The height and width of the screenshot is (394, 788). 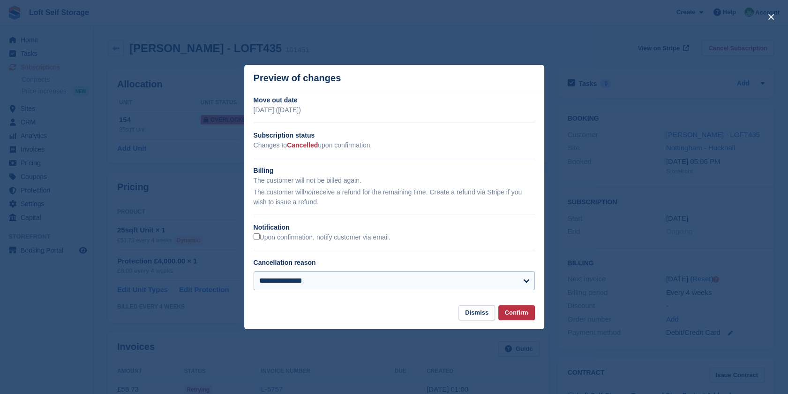 I want to click on button: Dismiss, so click(x=477, y=312).